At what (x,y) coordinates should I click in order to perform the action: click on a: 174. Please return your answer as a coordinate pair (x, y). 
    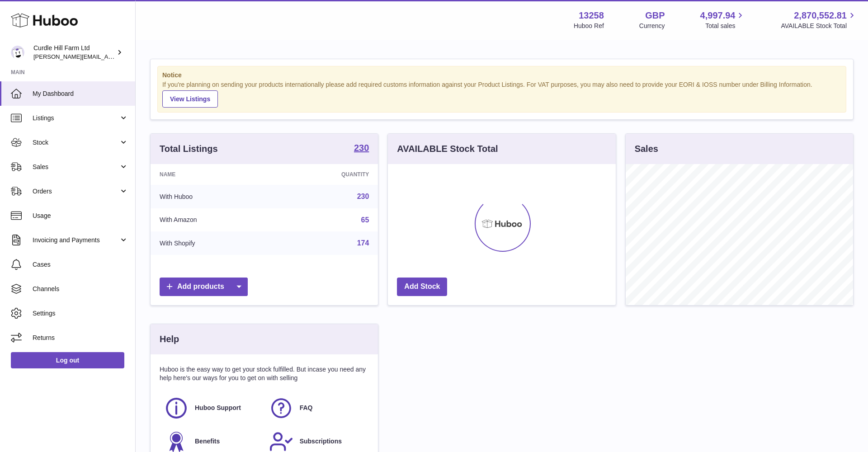
    Looking at the image, I should click on (363, 243).